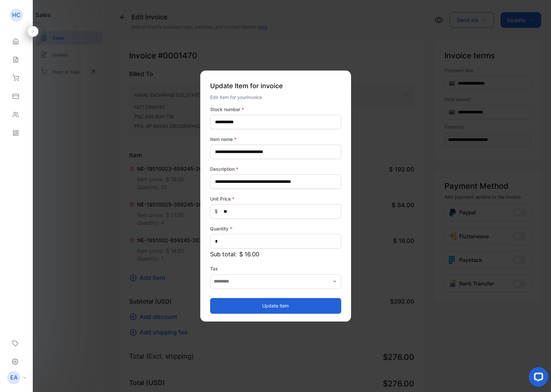 This screenshot has width=551, height=392. I want to click on p: EA, so click(14, 378).